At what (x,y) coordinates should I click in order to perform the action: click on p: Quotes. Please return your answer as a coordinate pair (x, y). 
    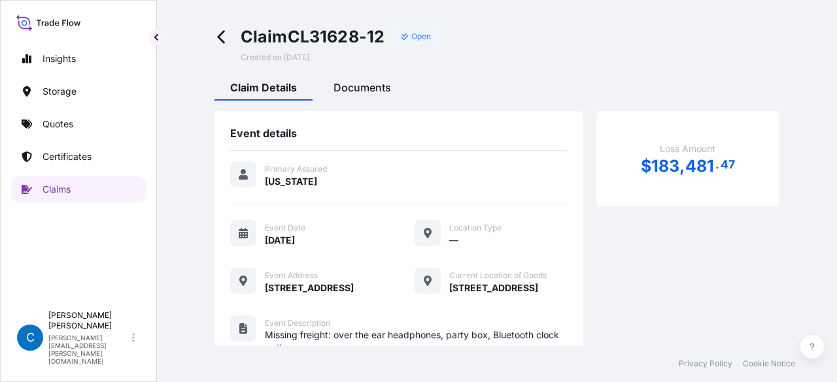
    Looking at the image, I should click on (58, 124).